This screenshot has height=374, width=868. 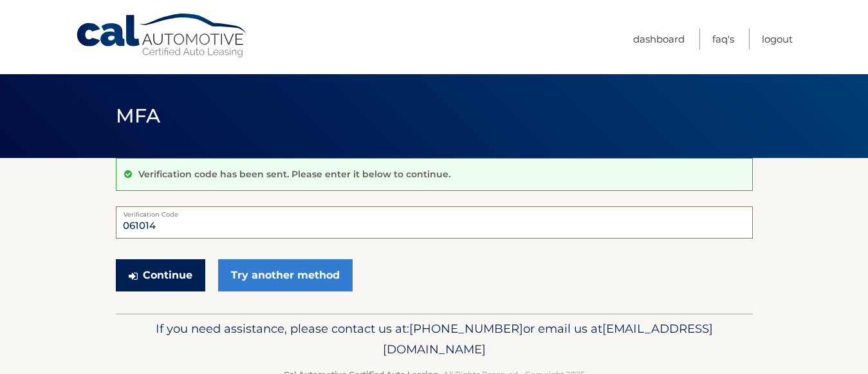 What do you see at coordinates (777, 38) in the screenshot?
I see `a: Logout` at bounding box center [777, 38].